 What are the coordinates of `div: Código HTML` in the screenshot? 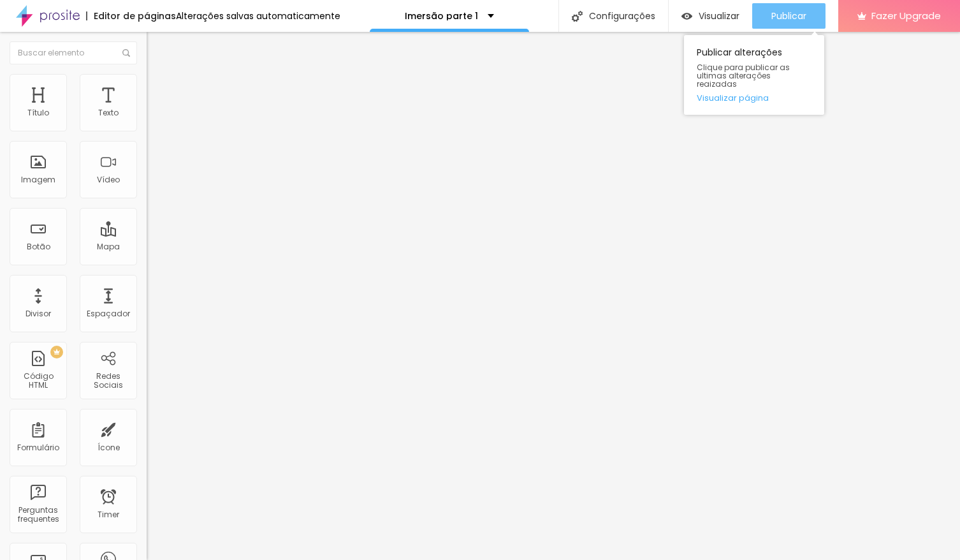 It's located at (38, 380).